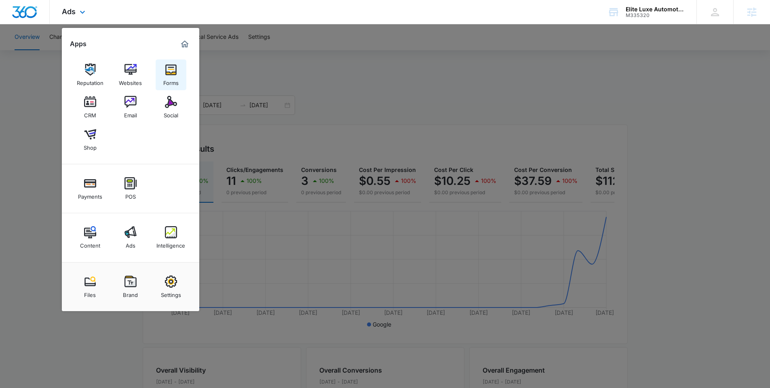 This screenshot has width=770, height=388. Describe the element at coordinates (69, 11) in the screenshot. I see `span: Ads` at that location.